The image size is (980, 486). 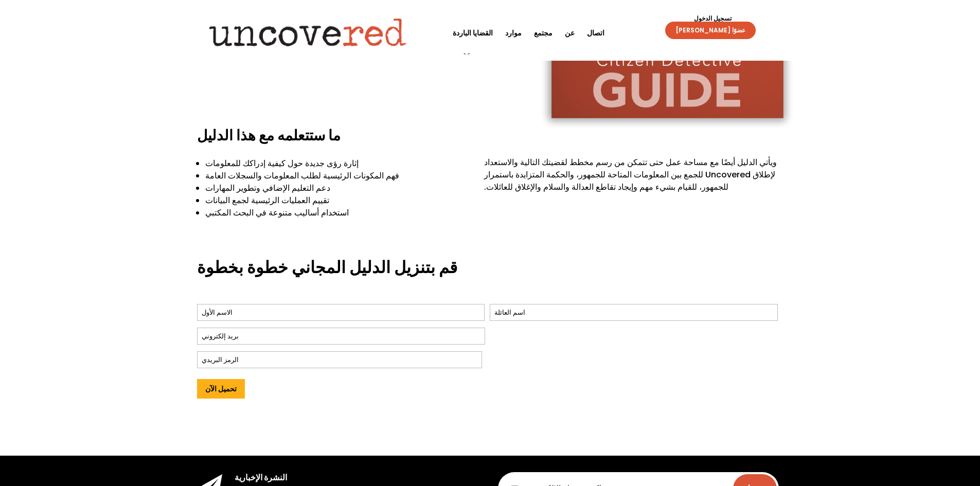 What do you see at coordinates (473, 33) in the screenshot?
I see `a: القضايا الباردة` at bounding box center [473, 33].